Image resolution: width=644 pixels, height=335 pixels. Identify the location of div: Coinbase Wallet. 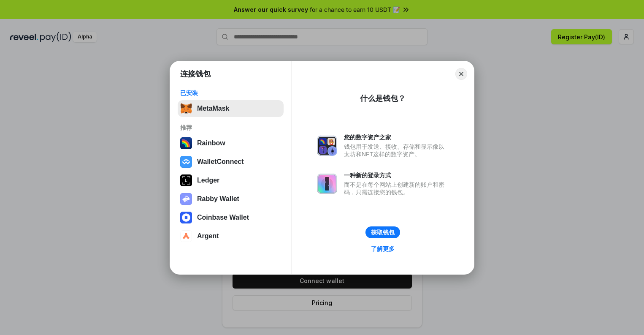
(223, 217).